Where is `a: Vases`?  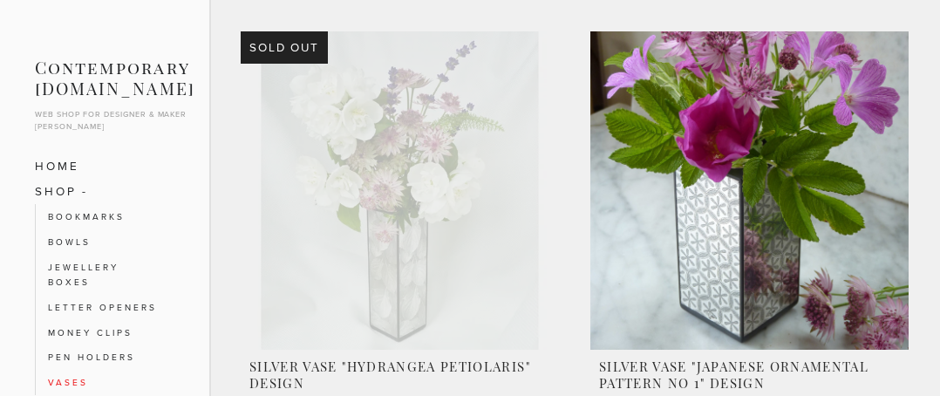 a: Vases is located at coordinates (105, 382).